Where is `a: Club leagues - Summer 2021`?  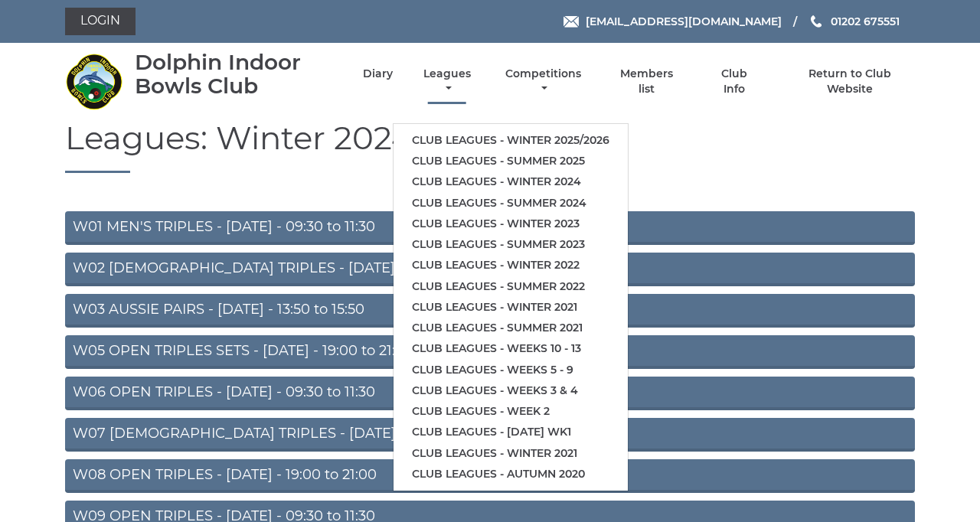
a: Club leagues - Summer 2021 is located at coordinates (511, 328).